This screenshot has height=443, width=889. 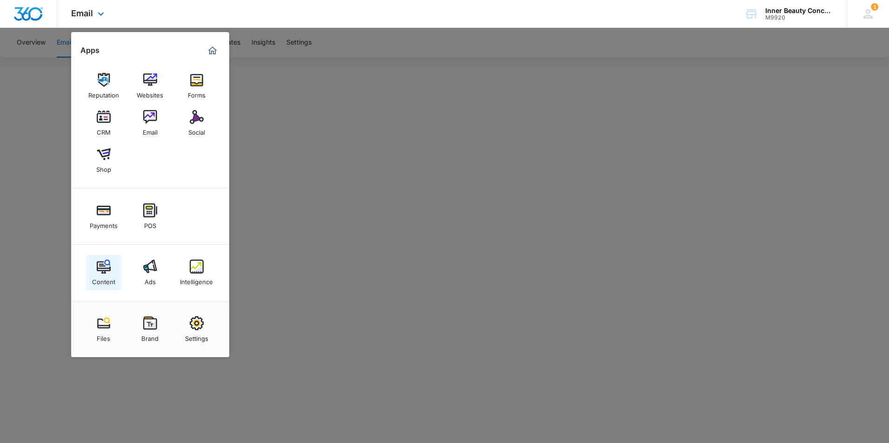 What do you see at coordinates (150, 337) in the screenshot?
I see `div: Brand` at bounding box center [150, 337].